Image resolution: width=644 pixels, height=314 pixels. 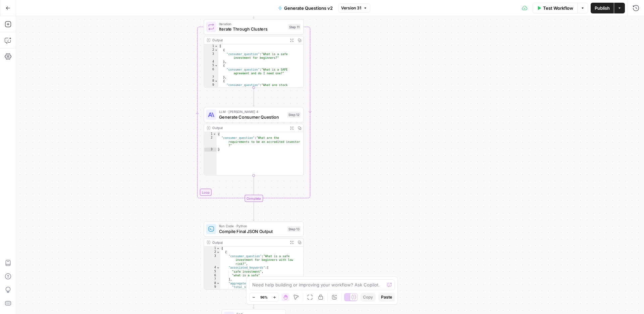 What do you see at coordinates (253, 29) in the screenshot?
I see `span: Iterate Through Clusters` at bounding box center [253, 29].